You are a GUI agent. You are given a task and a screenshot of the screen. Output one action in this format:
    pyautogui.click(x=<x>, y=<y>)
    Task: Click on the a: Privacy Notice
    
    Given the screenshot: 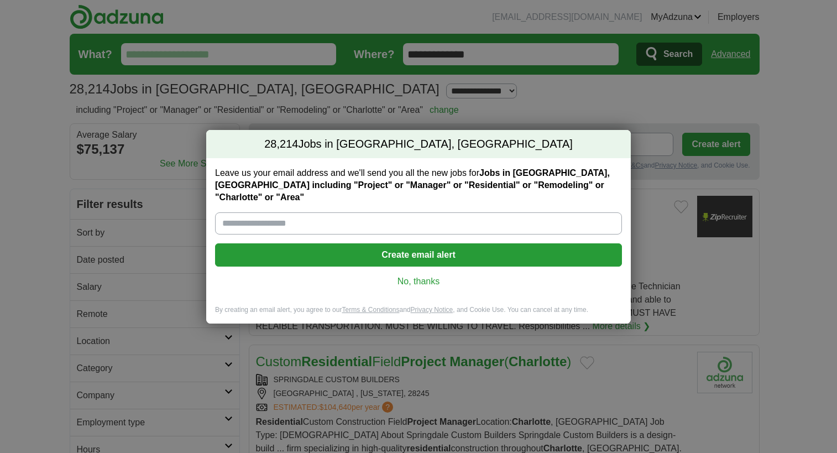 What is the action you would take?
    pyautogui.click(x=432, y=310)
    